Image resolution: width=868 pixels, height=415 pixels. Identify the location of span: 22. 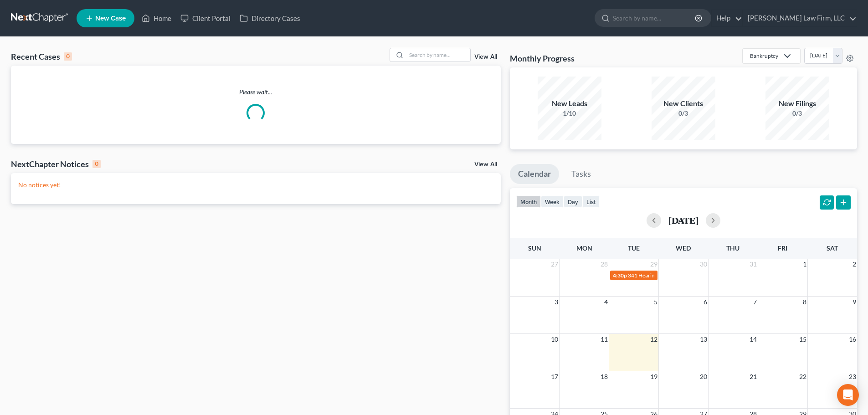
(803, 377).